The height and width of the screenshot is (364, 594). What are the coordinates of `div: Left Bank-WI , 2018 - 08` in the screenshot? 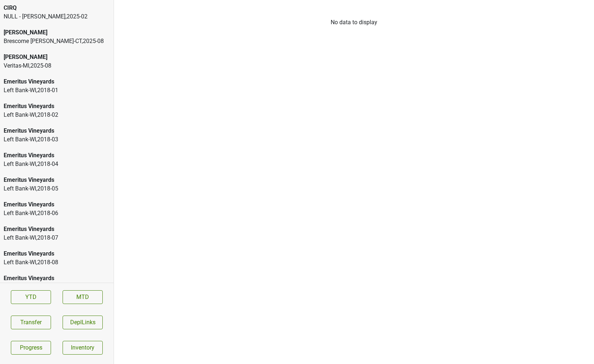 It's located at (57, 262).